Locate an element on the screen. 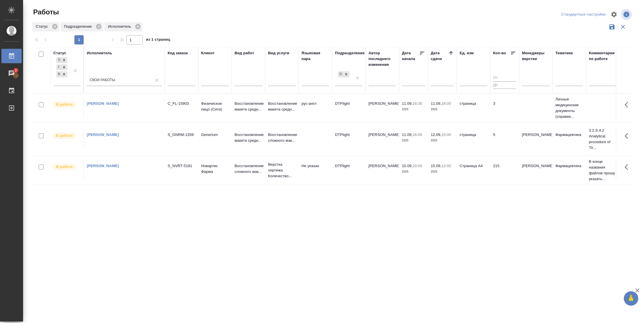 The height and width of the screenshot is (323, 644). p: 15:00 is located at coordinates (446, 135).